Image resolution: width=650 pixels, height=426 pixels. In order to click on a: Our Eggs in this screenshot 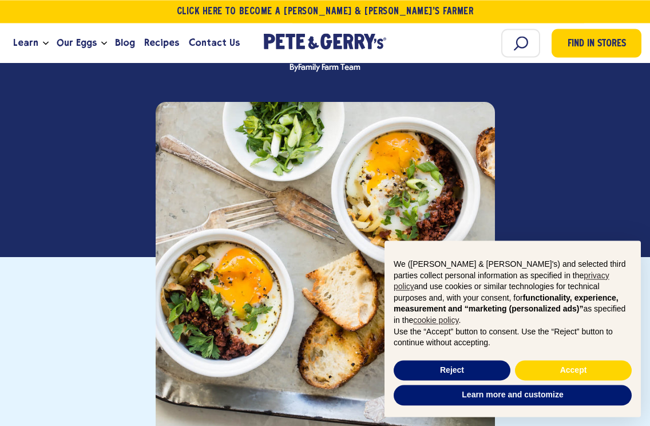, I will do `click(77, 43)`.